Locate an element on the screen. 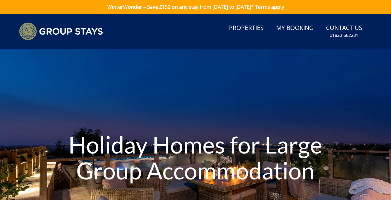  a: Contact Us01823 662231 is located at coordinates (344, 31).